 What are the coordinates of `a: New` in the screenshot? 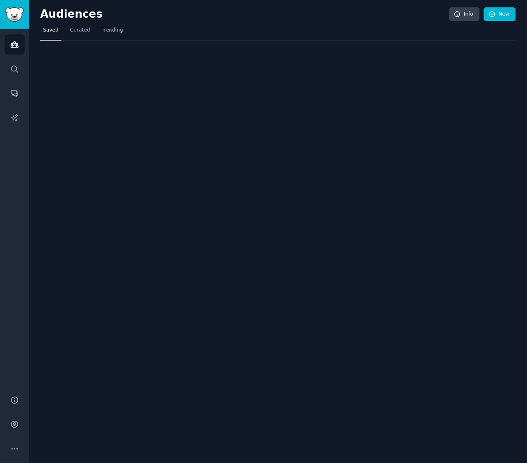 It's located at (500, 14).